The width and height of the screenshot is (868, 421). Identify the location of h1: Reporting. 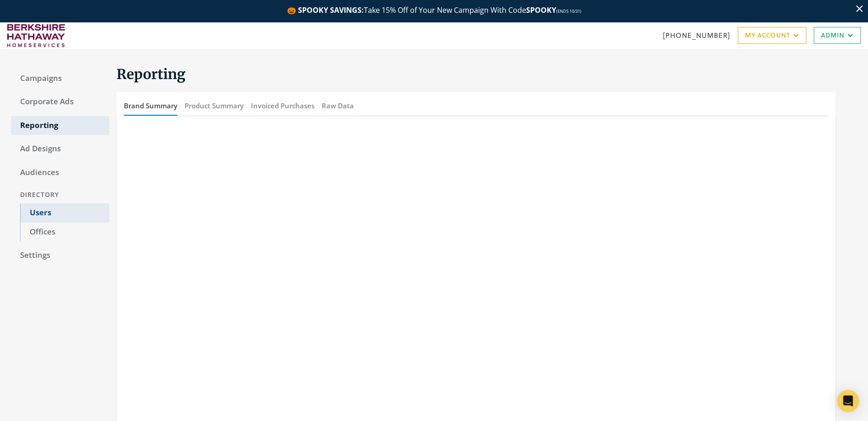
(476, 74).